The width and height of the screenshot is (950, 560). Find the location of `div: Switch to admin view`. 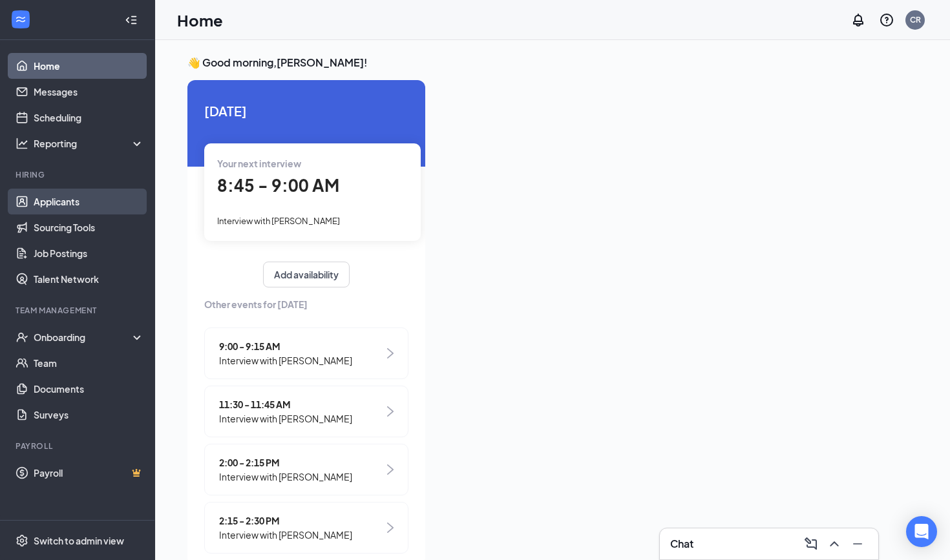

div: Switch to admin view is located at coordinates (79, 541).